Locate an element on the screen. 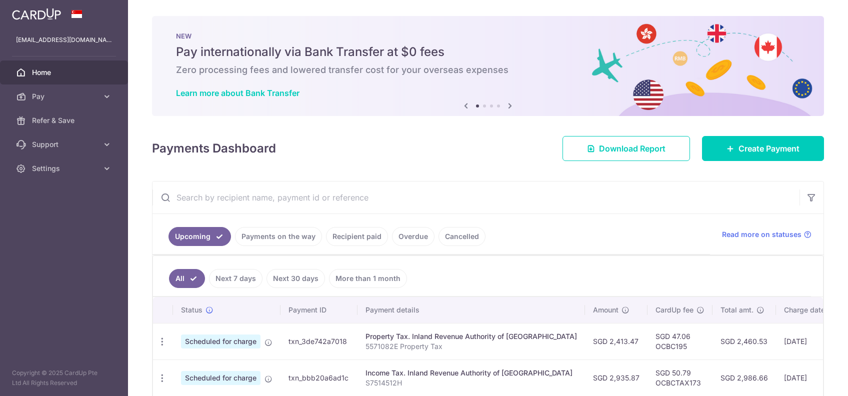  span: Total amt. is located at coordinates (737, 310).